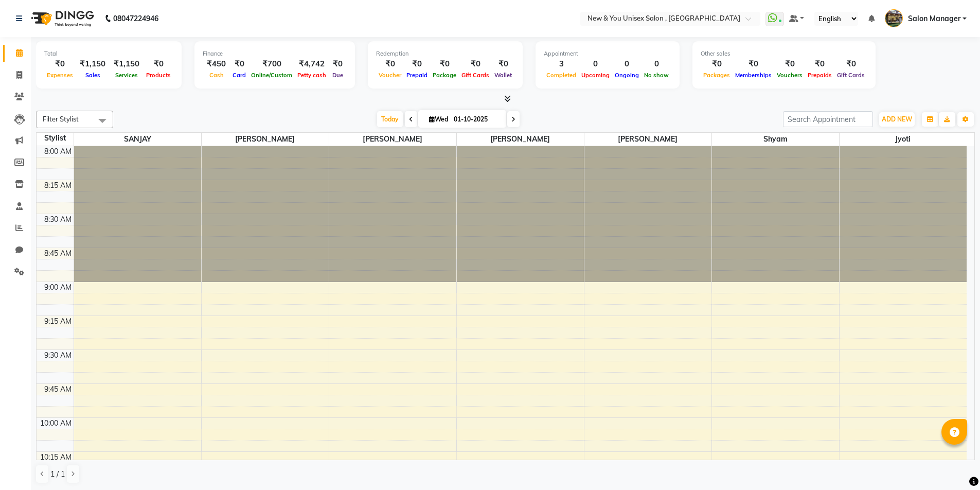 This screenshot has width=980, height=490. I want to click on span: Products, so click(158, 75).